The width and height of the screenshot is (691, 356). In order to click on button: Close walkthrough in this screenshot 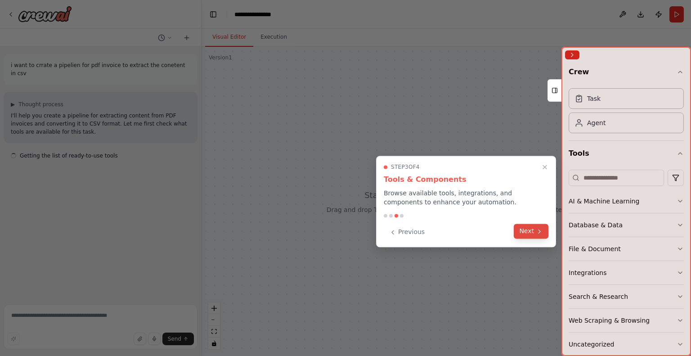, I will do `click(545, 167)`.